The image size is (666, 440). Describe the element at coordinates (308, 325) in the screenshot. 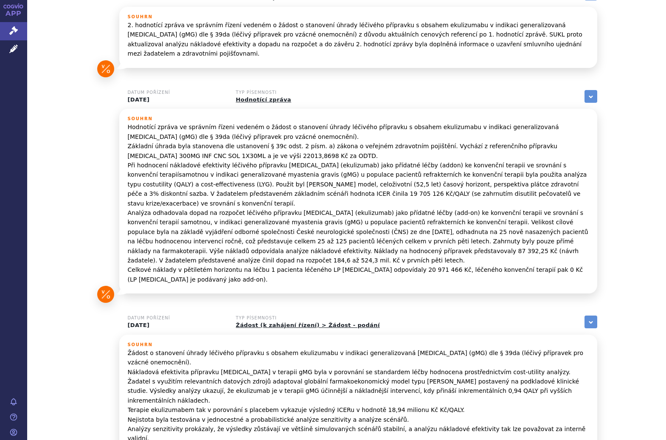

I see `a: Žádost (k zahájení řízení) > Žádost - podání` at that location.